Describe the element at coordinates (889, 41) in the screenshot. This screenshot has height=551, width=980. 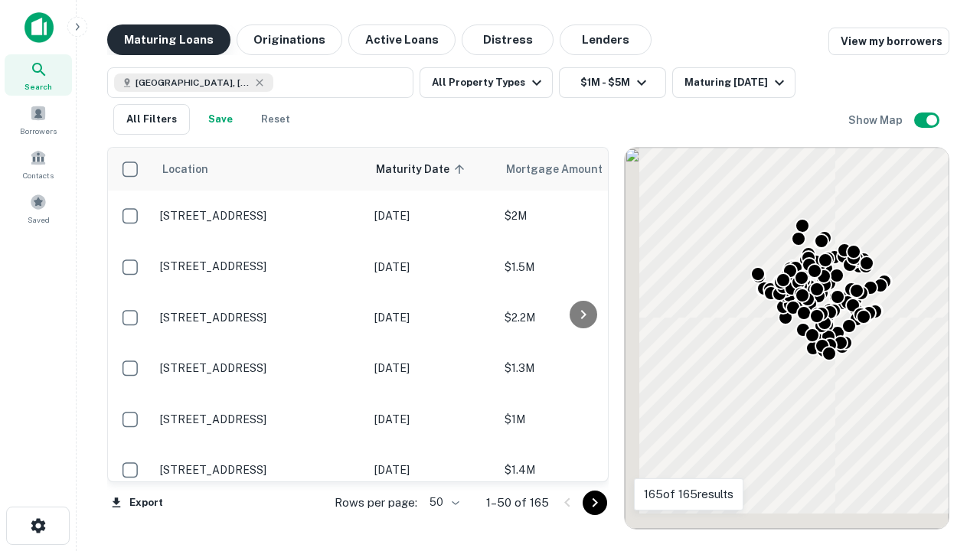
I see `a: View my borrowers` at that location.